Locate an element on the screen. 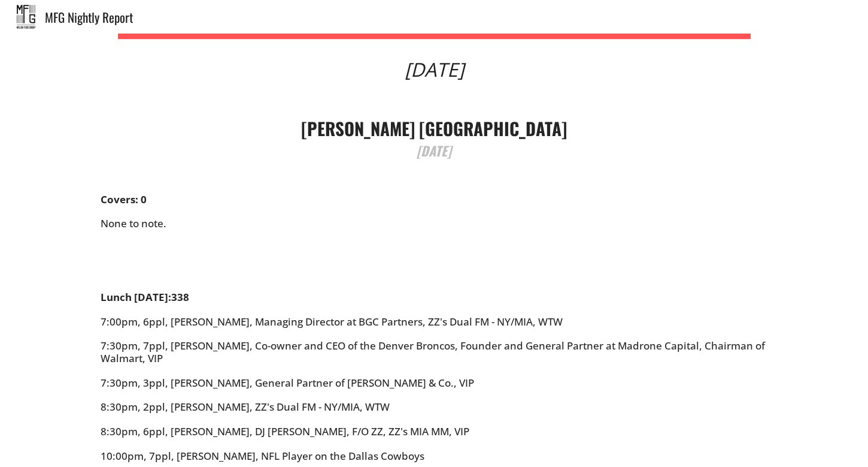  strong: 338 is located at coordinates (180, 297).